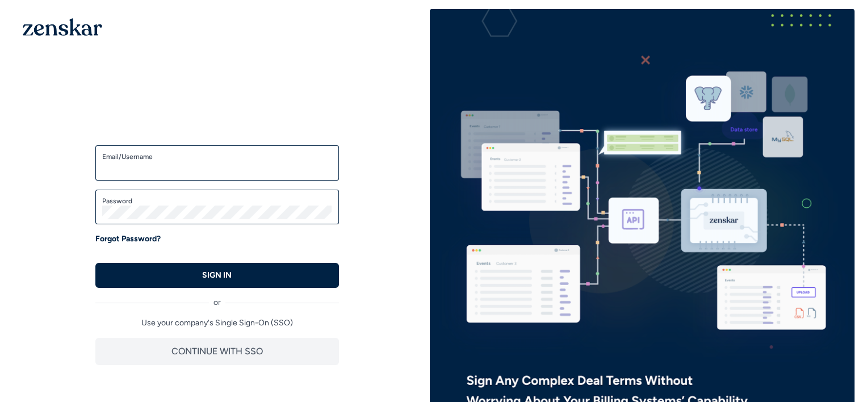 The height and width of the screenshot is (402, 859). I want to click on div: or, so click(217, 298).